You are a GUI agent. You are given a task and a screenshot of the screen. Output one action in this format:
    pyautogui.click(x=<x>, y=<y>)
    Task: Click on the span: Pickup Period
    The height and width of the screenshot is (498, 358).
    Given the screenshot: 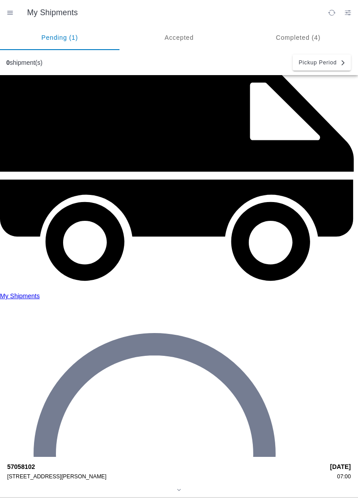 What is the action you would take?
    pyautogui.click(x=317, y=63)
    